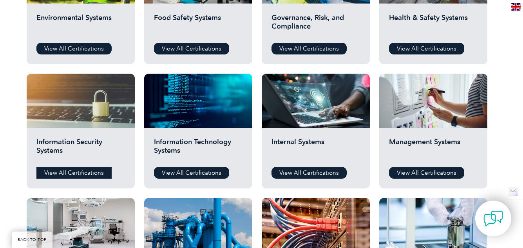  I want to click on a: BACK TO TOP, so click(32, 240).